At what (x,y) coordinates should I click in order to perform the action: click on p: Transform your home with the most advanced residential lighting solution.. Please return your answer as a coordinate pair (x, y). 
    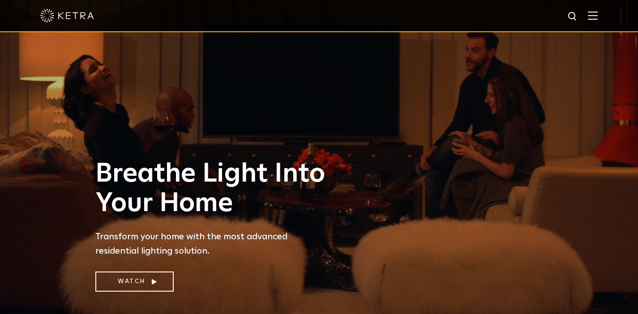
    Looking at the image, I should click on (214, 244).